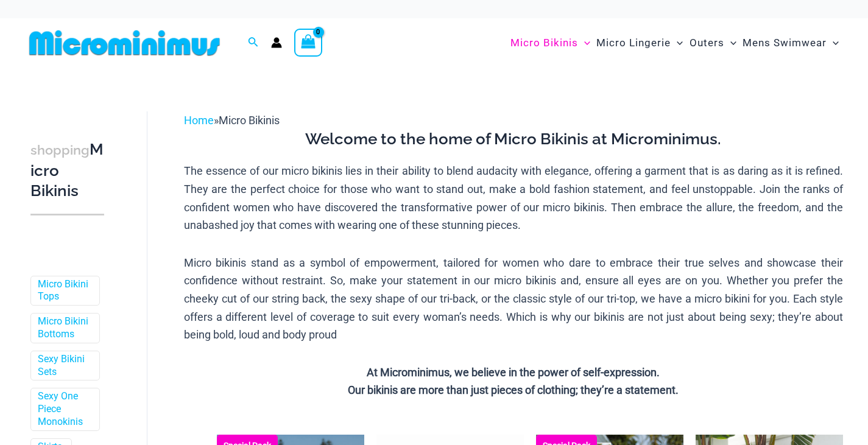  I want to click on a: Home, so click(198, 120).